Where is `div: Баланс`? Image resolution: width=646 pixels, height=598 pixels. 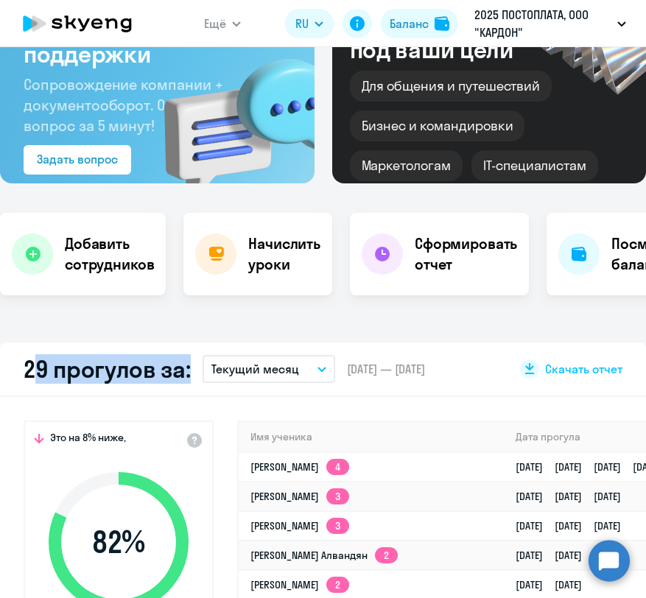
div: Баланс is located at coordinates (409, 24).